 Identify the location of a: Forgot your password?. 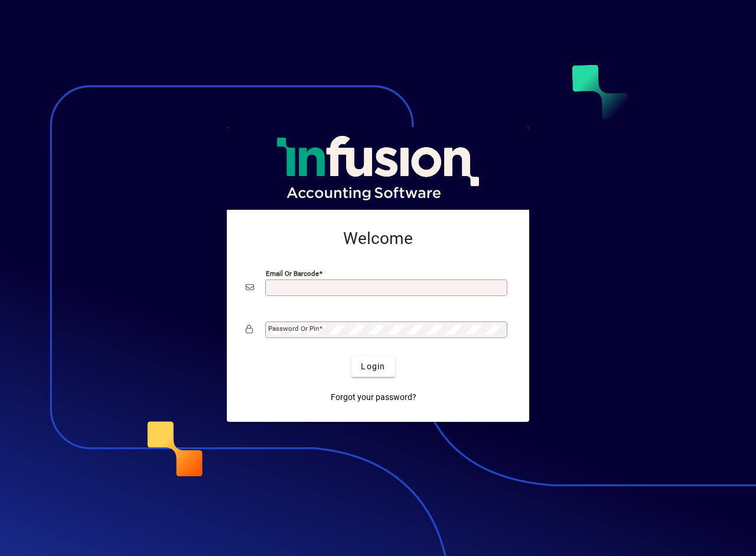
(374, 397).